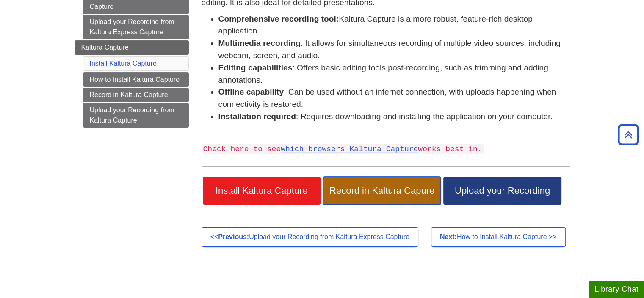 This screenshot has width=644, height=298. I want to click on a: Kaltura Capture, so click(132, 47).